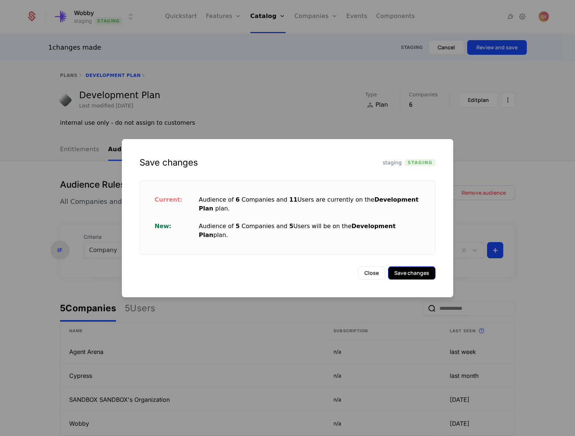  Describe the element at coordinates (392, 163) in the screenshot. I see `span: staging` at that location.